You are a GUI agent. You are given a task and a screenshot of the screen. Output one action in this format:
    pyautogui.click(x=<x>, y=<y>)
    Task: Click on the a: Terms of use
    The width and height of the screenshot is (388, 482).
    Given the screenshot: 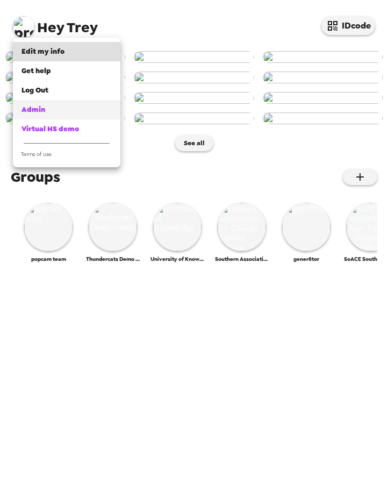 What is the action you would take?
    pyautogui.click(x=67, y=155)
    